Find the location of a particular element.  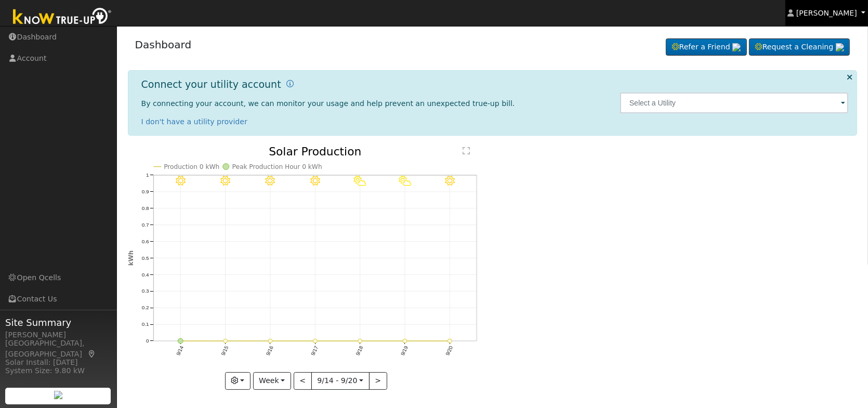

a: Refer a Friend is located at coordinates (706, 48).